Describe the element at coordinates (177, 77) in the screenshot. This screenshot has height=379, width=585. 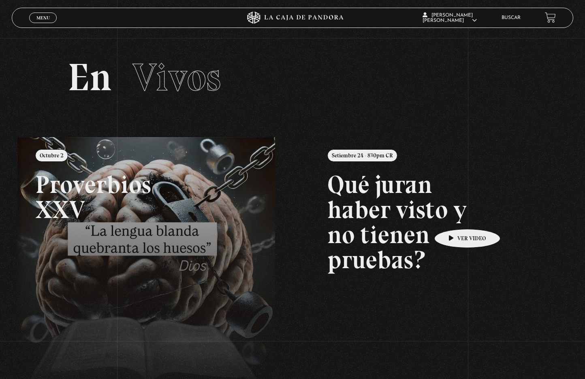
I see `span: Vivos` at that location.